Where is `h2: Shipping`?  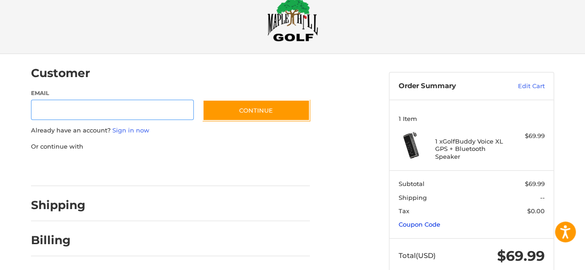 h2: Shipping is located at coordinates (58, 205).